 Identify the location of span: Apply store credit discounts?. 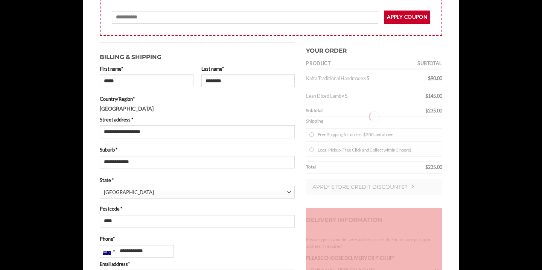
(360, 187).